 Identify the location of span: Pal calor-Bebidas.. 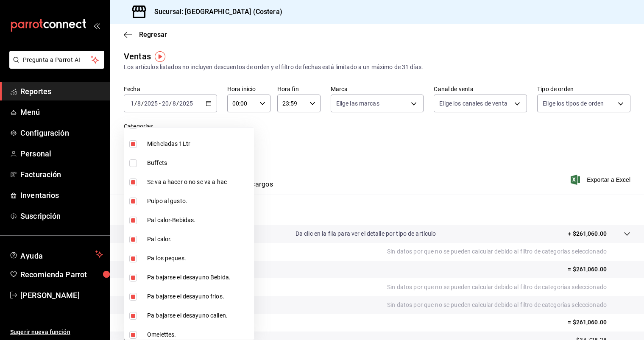
(199, 220).